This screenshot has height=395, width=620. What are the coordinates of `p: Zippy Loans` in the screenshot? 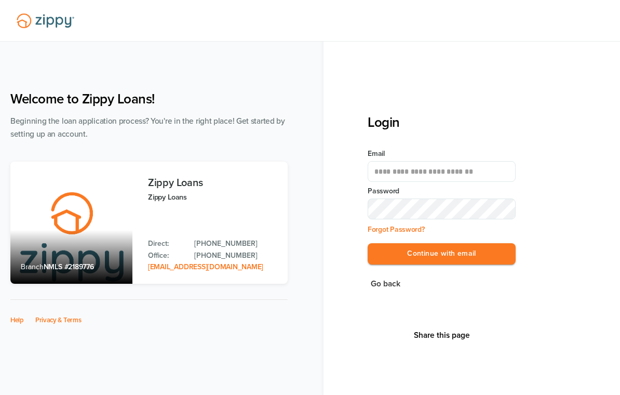 It's located at (212, 197).